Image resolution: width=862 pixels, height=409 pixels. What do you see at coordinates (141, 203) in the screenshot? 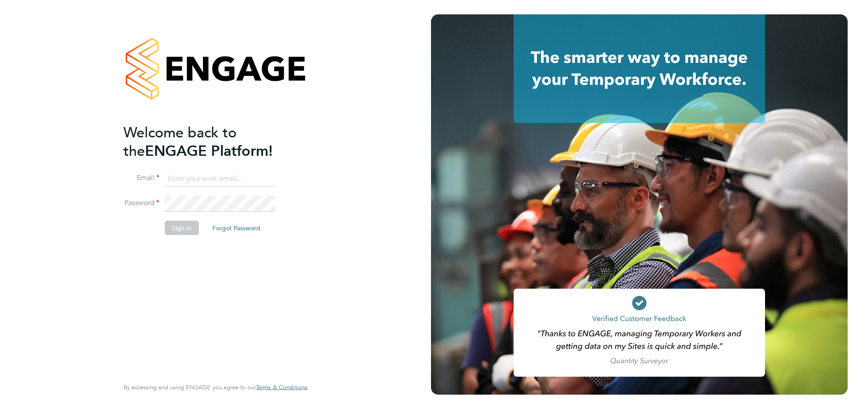
I see `label: Password` at bounding box center [141, 203].